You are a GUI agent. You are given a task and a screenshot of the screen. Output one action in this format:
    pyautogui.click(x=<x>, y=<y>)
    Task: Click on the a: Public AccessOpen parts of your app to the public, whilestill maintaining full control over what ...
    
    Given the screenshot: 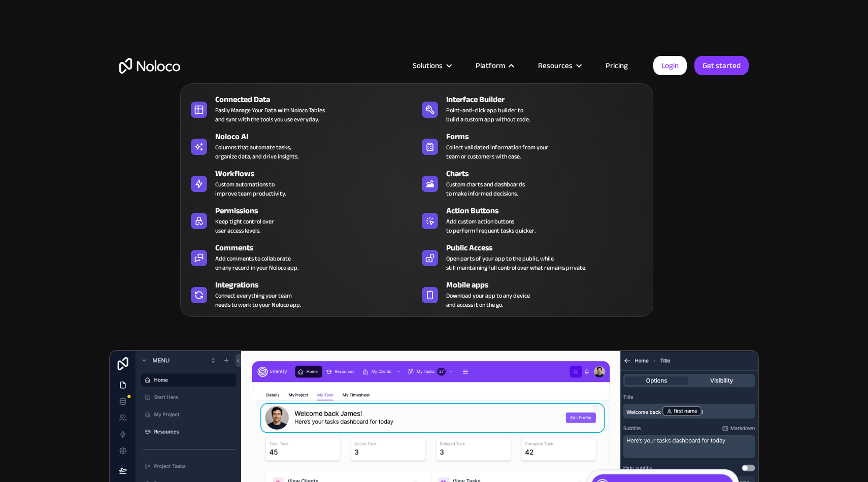 What is the action you would take?
    pyautogui.click(x=532, y=257)
    